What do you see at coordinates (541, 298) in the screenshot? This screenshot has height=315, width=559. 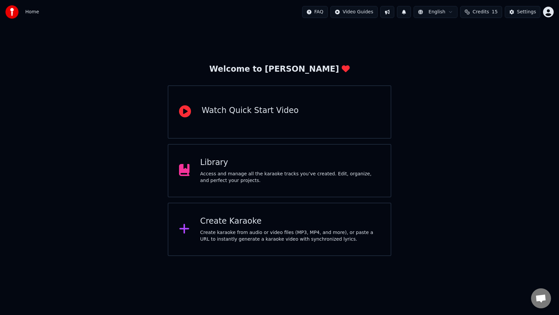 I see `a: Open chat` at bounding box center [541, 298].